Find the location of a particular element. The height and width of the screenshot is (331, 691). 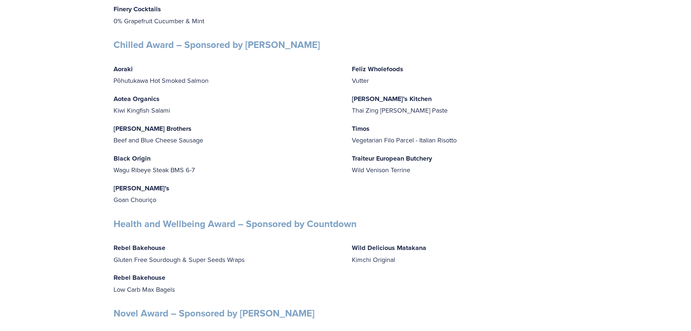

p: Wagu Ribeye Steak BMS 6-7 is located at coordinates (226, 164).